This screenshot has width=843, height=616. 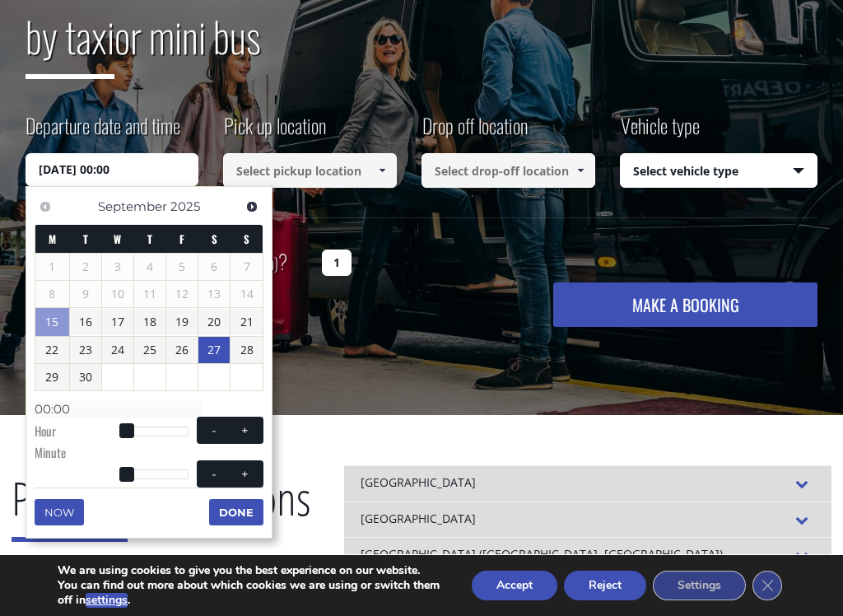 I want to click on label: Drop off location, so click(x=474, y=131).